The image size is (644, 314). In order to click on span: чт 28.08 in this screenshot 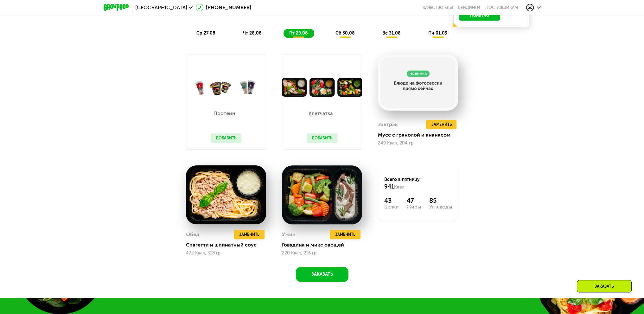, I will do `click(252, 33)`.